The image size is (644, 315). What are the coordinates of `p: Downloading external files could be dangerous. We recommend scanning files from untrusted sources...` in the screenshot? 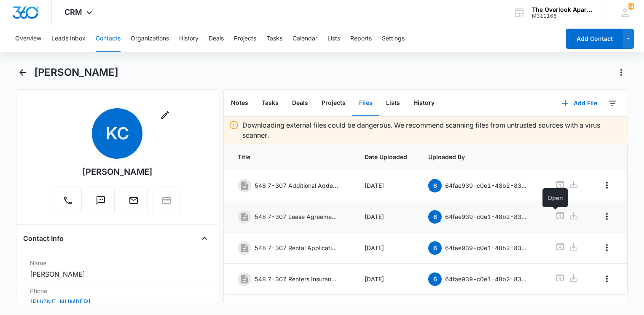 It's located at (433, 130).